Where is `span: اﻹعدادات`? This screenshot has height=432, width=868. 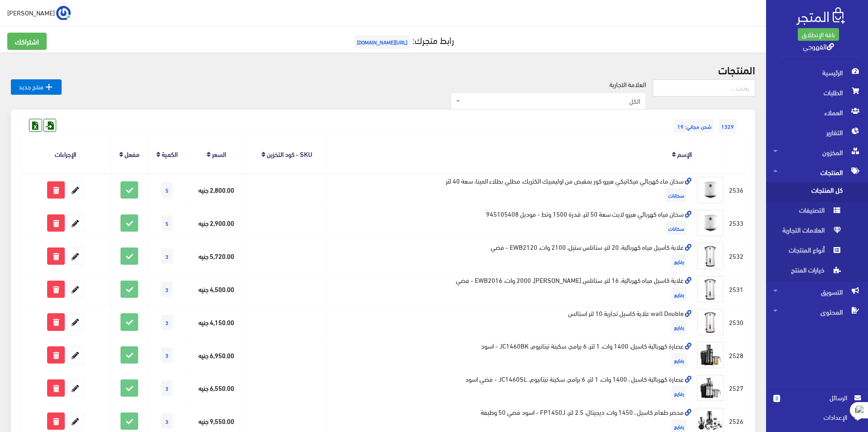 span: اﻹعدادات is located at coordinates (814, 417).